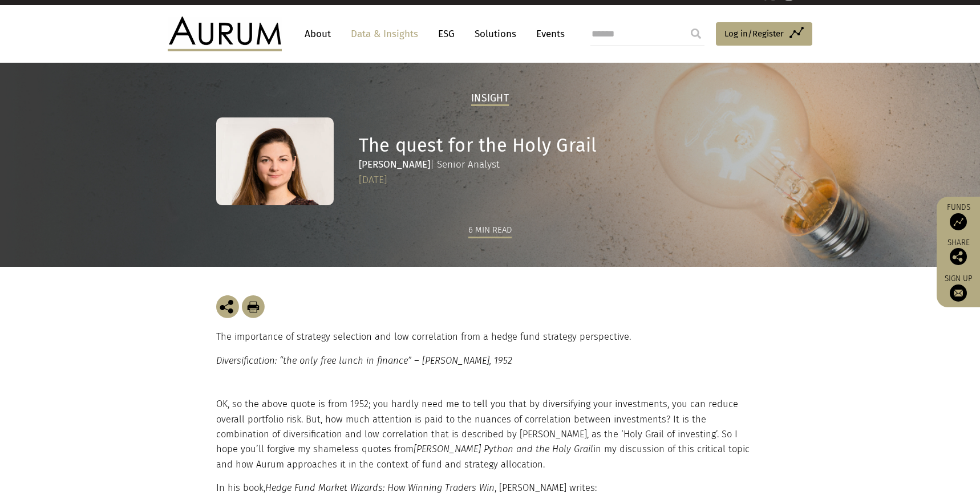 Image resolution: width=980 pixels, height=504 pixels. Describe the element at coordinates (696, 33) in the screenshot. I see `input: Submit` at that location.